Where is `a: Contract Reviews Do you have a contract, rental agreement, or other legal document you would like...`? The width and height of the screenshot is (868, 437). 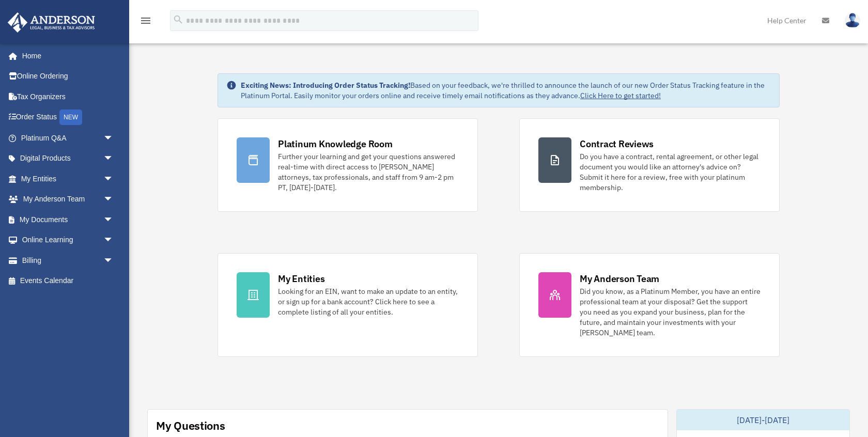 a: Contract Reviews Do you have a contract, rental agreement, or other legal document you would like... is located at coordinates (650, 165).